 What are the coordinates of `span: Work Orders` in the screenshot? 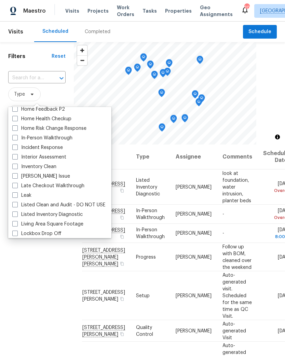 It's located at (126, 11).